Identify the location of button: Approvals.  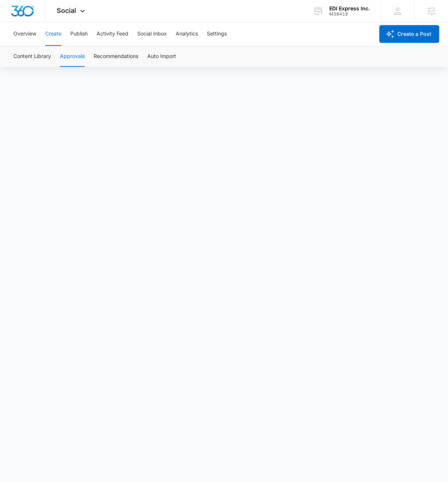
(72, 57).